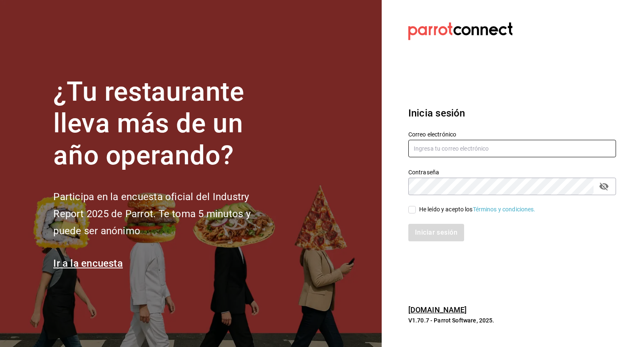  What do you see at coordinates (512, 172) in the screenshot?
I see `label: Contraseña` at bounding box center [512, 172].